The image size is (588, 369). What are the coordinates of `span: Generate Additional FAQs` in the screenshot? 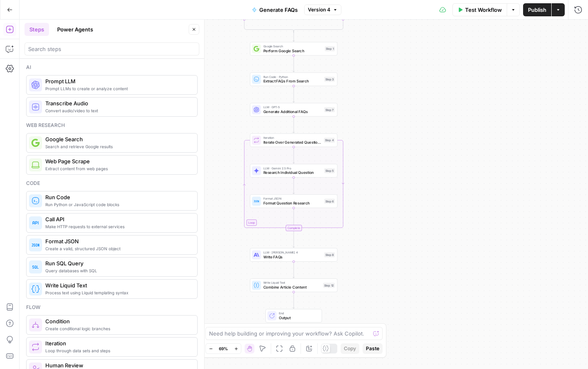 It's located at (293, 112).